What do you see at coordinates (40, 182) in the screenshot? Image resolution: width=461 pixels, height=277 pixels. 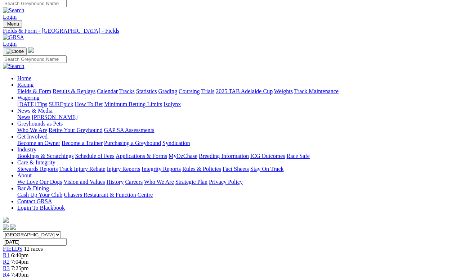 I see `a: We Love Our Dogs` at bounding box center [40, 182].